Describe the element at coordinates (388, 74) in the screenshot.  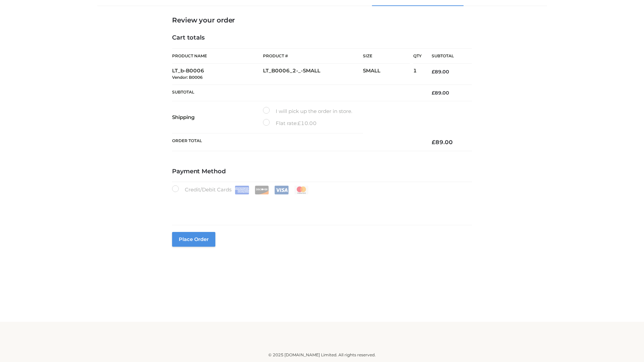
I see `td: SMALL` at that location.